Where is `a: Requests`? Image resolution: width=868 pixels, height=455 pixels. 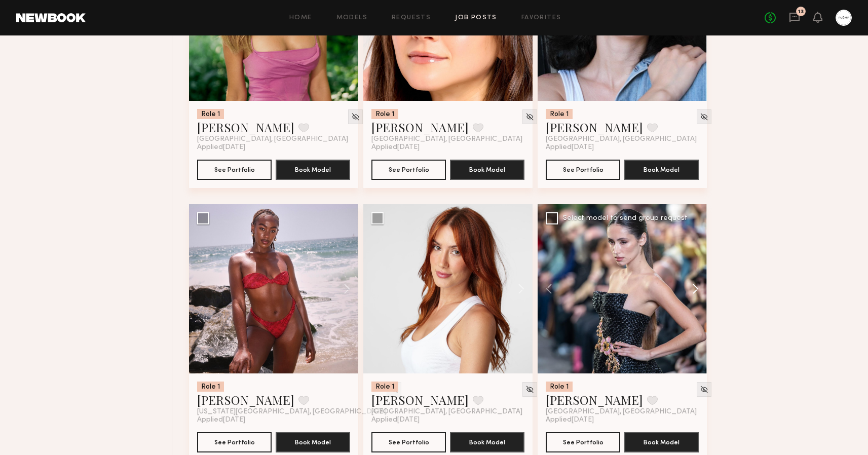 a: Requests is located at coordinates (411, 18).